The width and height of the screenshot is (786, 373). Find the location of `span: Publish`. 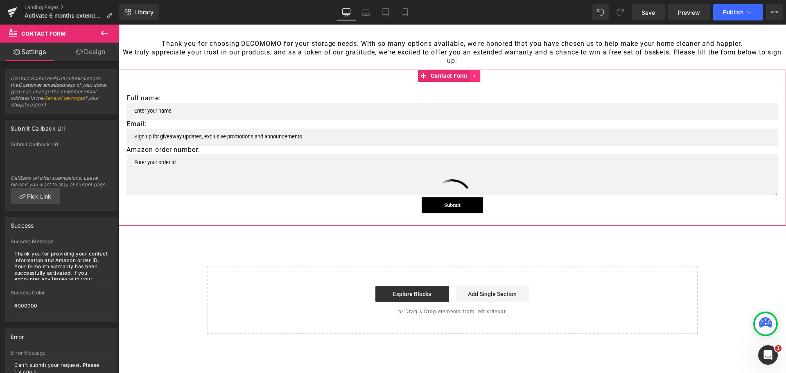

span: Publish is located at coordinates (733, 12).